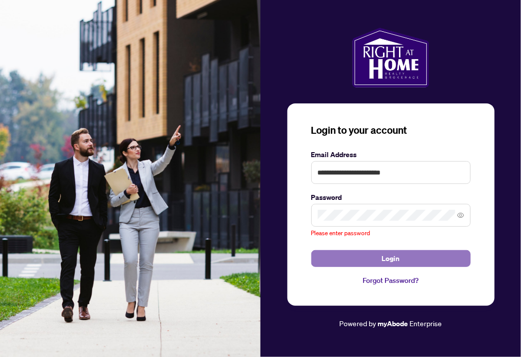 The height and width of the screenshot is (357, 521). What do you see at coordinates (393, 324) in the screenshot?
I see `a: myAbode` at bounding box center [393, 324].